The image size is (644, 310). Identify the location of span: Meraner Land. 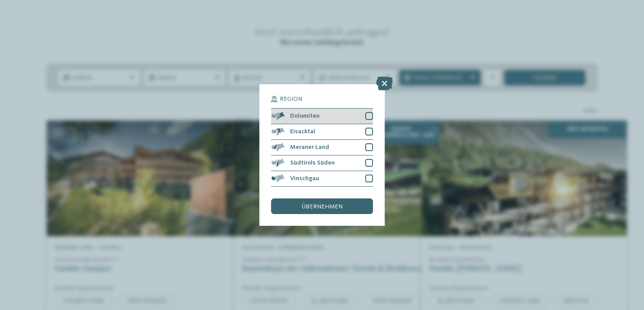
(310, 147).